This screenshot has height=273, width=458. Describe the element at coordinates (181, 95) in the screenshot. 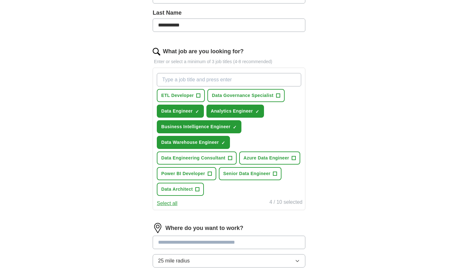

I see `button: ETL Developer` at that location.